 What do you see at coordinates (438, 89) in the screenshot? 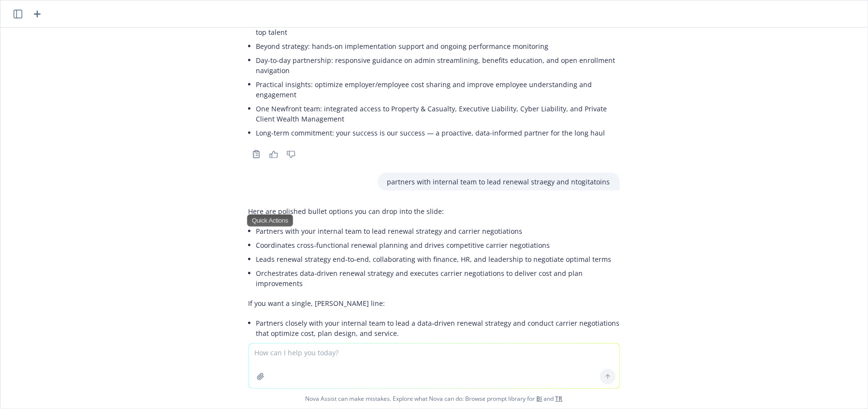
I see `li: Practical insights: optimize employer/employee cost sharing and improve employee understanding an...` at bounding box center [438, 89].